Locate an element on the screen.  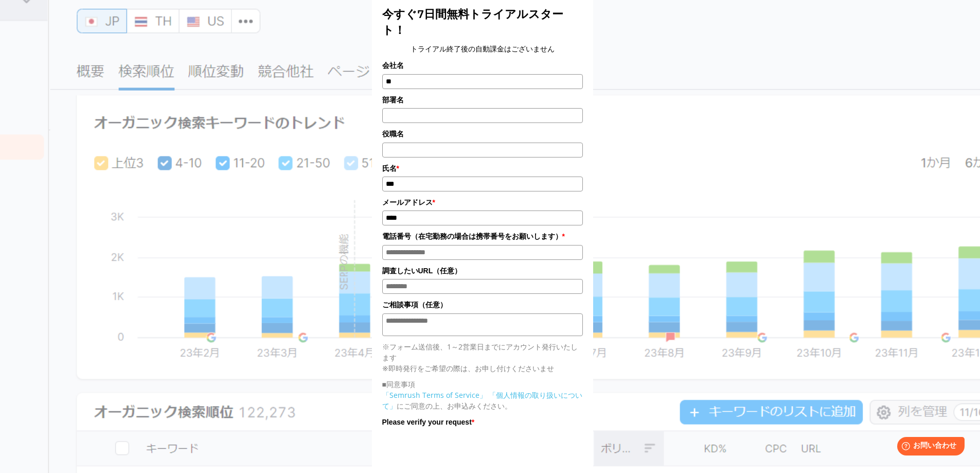
label: 部署名 is located at coordinates (483, 100).